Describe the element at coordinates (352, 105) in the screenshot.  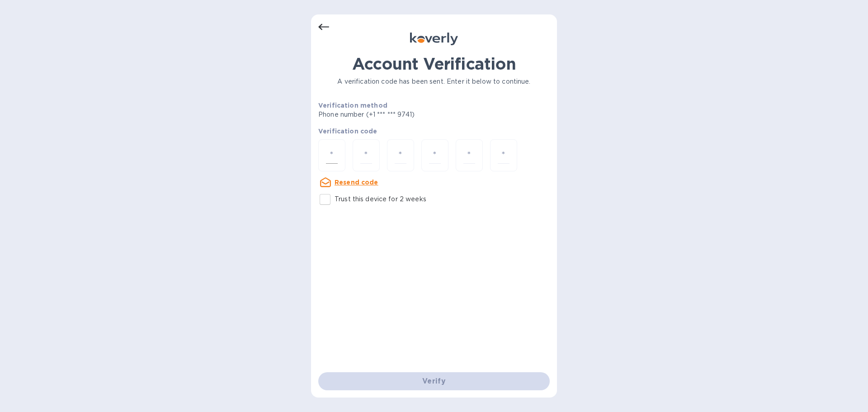
I see `b: Verification method` at that location.